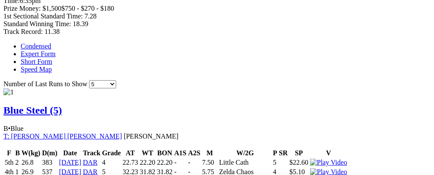  I want to click on th: D(m), so click(50, 154).